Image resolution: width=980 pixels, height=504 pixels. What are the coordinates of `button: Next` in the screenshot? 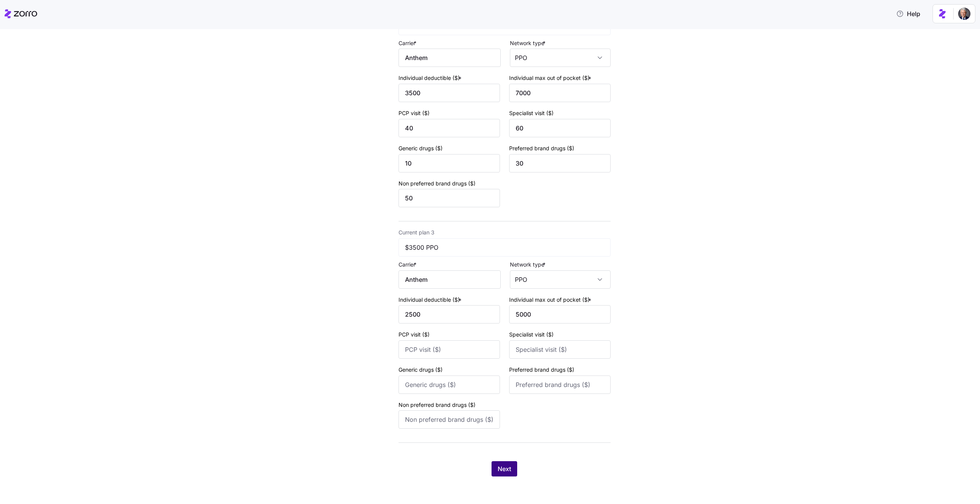 It's located at (504, 469).